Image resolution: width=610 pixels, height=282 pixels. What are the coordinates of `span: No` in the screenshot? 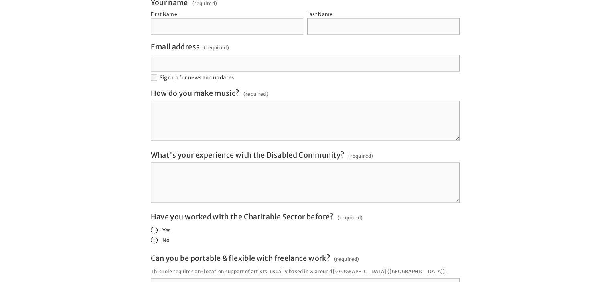 It's located at (166, 240).